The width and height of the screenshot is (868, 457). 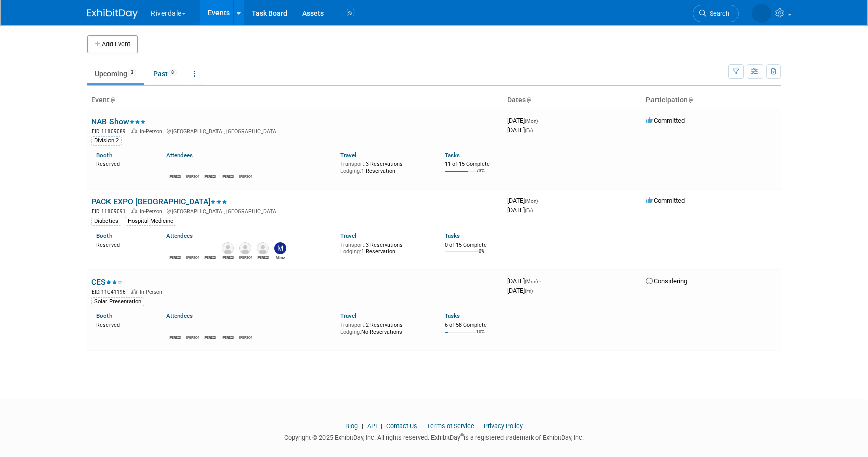 What do you see at coordinates (107, 282) in the screenshot?
I see `a: CES` at bounding box center [107, 282].